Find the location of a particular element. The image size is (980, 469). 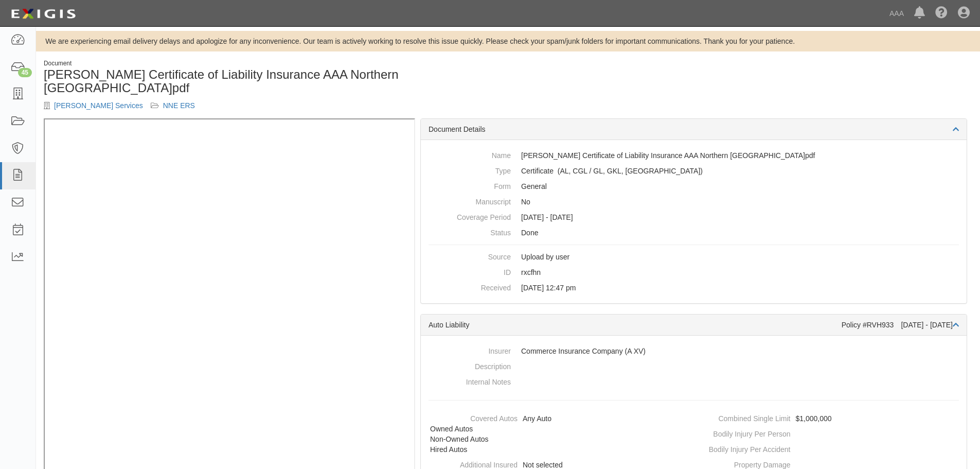

dt: Insurer is located at coordinates (470, 350).